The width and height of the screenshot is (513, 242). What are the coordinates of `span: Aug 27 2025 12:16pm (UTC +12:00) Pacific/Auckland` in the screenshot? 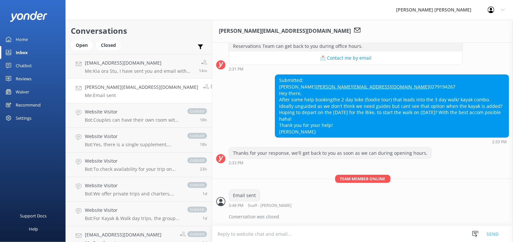 It's located at (205, 218).